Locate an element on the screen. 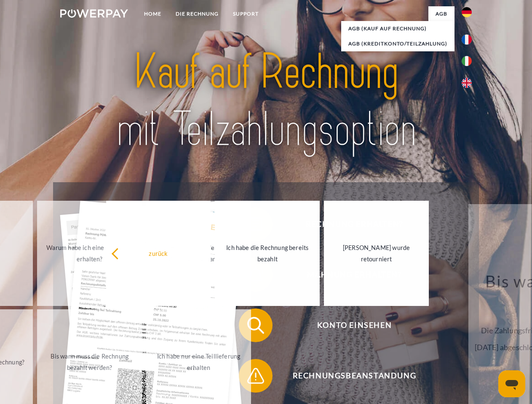 The image size is (532, 404). div: Warum habe ich eine Rechnung erhalten? is located at coordinates (89, 253).